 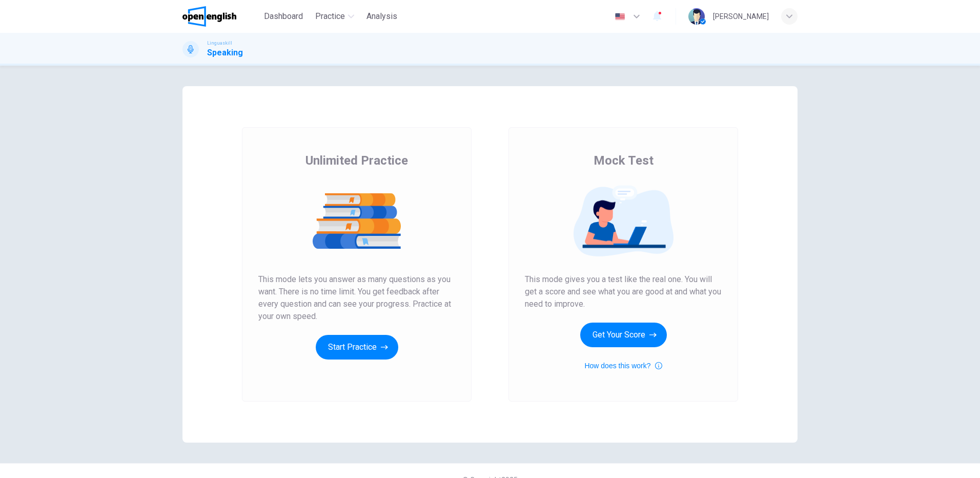 What do you see at coordinates (623, 292) in the screenshot?
I see `span: This mode gives you a test like the real one. You will get a score and see what you are good at a...` at bounding box center [623, 292].